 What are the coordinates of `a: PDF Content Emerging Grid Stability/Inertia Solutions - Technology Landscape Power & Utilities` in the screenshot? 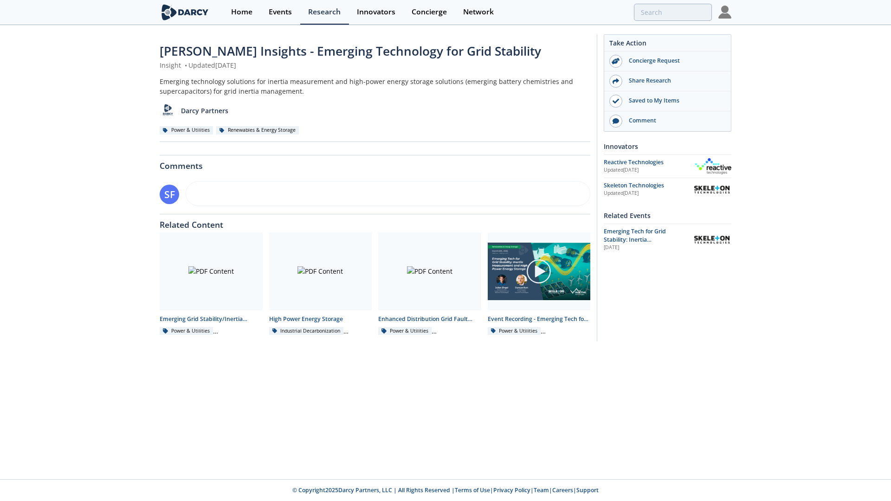 It's located at (211, 283).